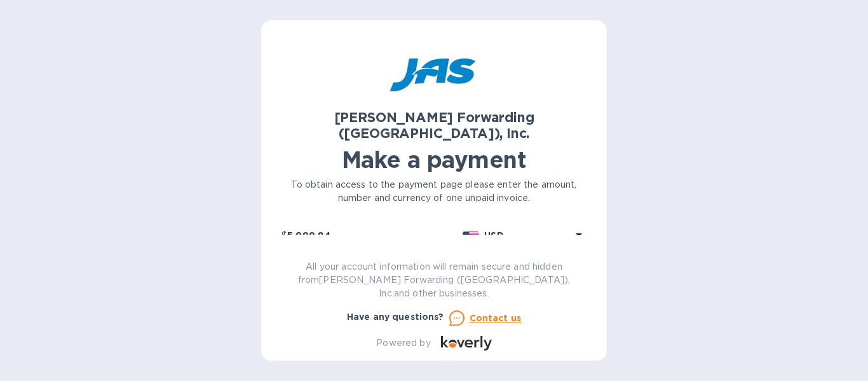 This screenshot has height=381, width=868. Describe the element at coordinates (496, 318) in the screenshot. I see `u: Contact us` at that location.